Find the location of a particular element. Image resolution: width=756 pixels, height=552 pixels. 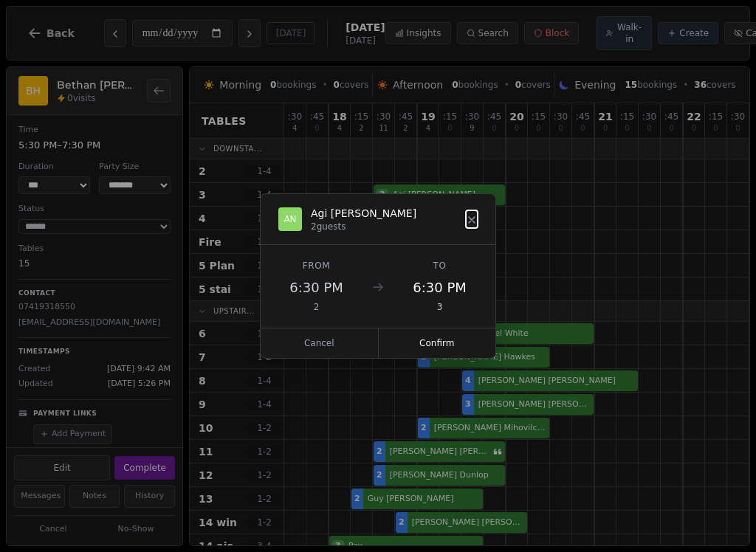

div: From is located at coordinates (316, 266).